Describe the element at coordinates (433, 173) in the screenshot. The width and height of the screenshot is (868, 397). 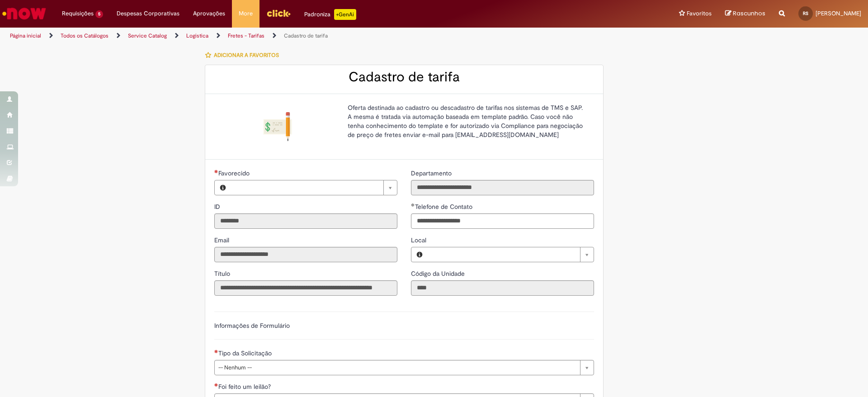
I see `span: Somente leitura - Departamento` at that location.